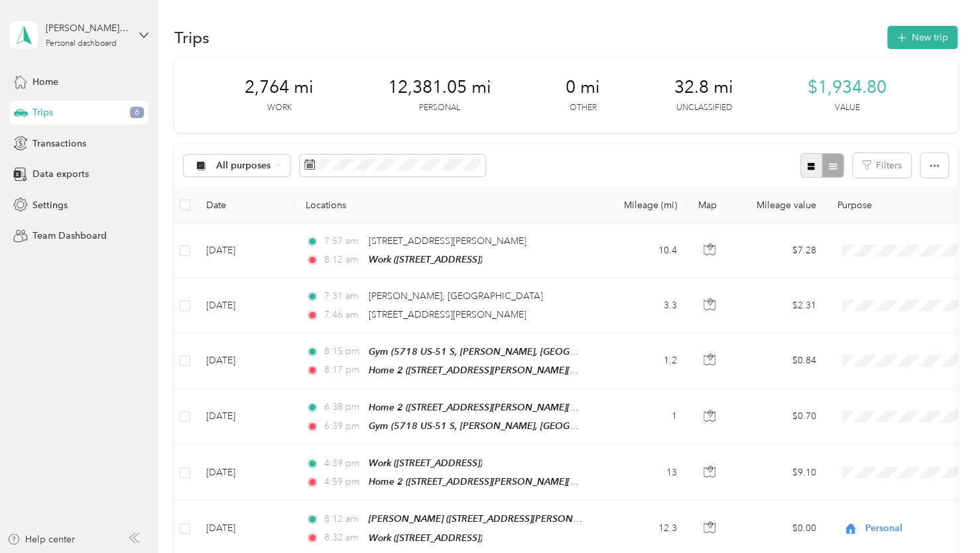 The height and width of the screenshot is (553, 980). I want to click on span: 7:57 am, so click(343, 242).